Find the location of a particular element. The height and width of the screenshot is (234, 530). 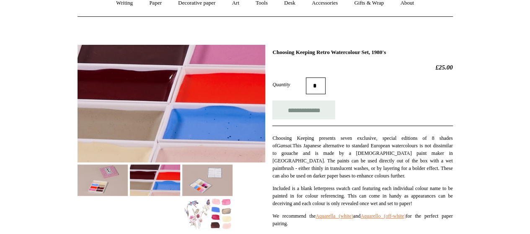

a: Aquarello (off-white) is located at coordinates (383, 216).